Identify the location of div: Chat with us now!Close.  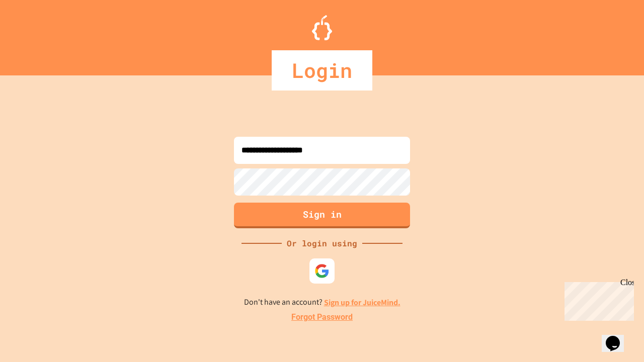
(37, 33).